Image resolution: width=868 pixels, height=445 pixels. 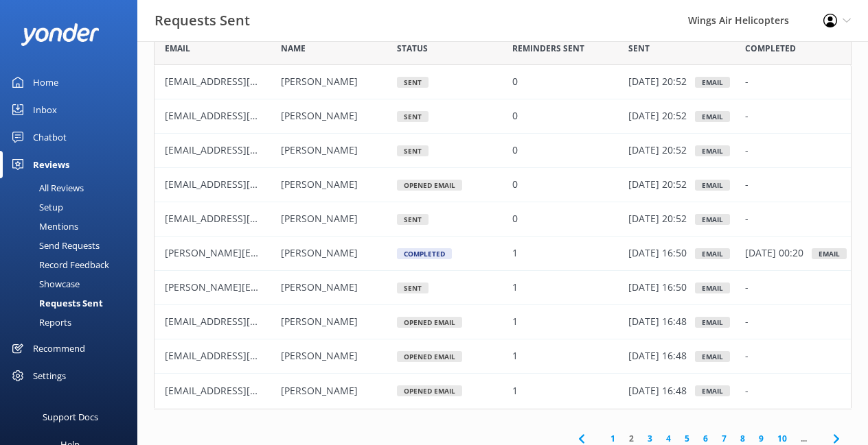 I want to click on a: 9, so click(x=761, y=438).